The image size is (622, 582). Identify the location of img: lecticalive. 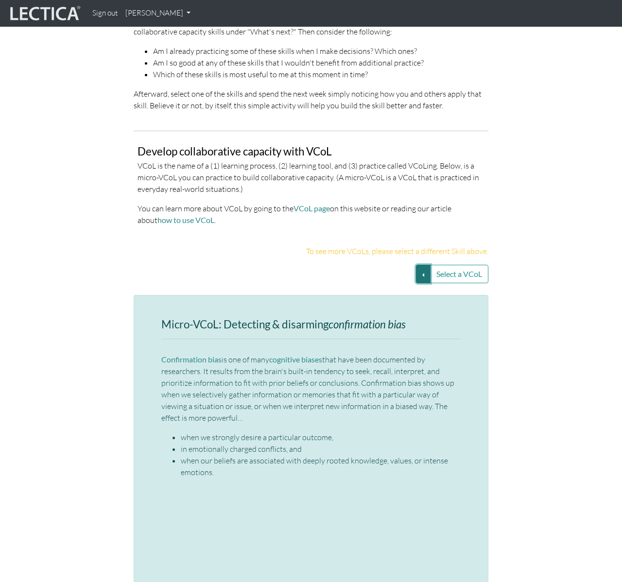
(44, 14).